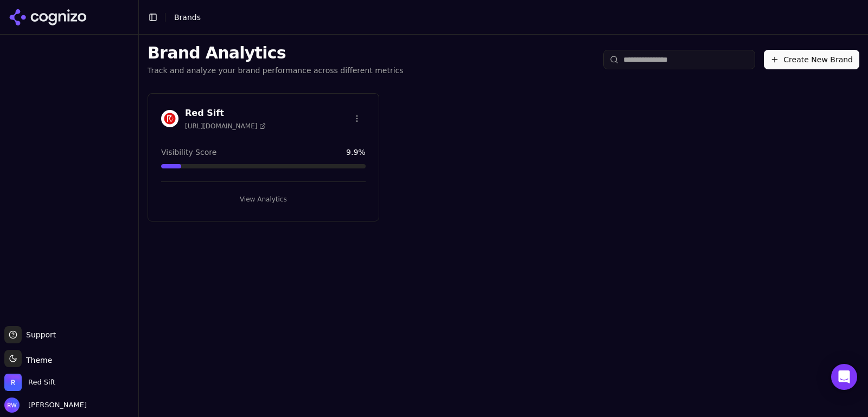 This screenshot has height=417, width=868. Describe the element at coordinates (225, 113) in the screenshot. I see `h3: Red Sift` at that location.